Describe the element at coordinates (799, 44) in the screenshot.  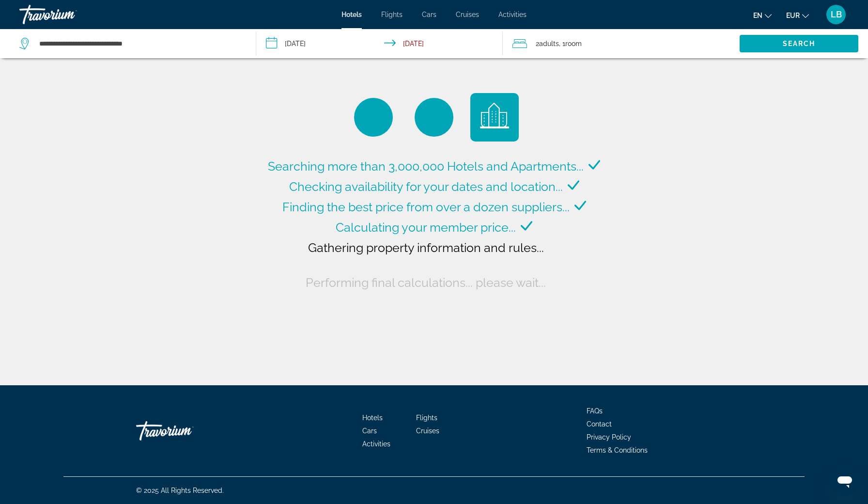
I see `span: Search` at that location.